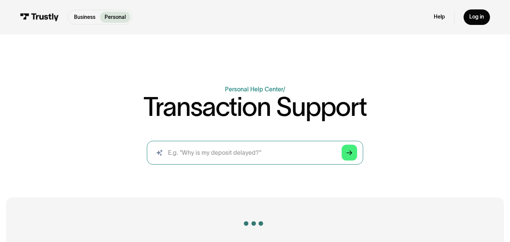 This screenshot has height=242, width=510. Describe the element at coordinates (255, 106) in the screenshot. I see `h1: Transaction Support` at that location.